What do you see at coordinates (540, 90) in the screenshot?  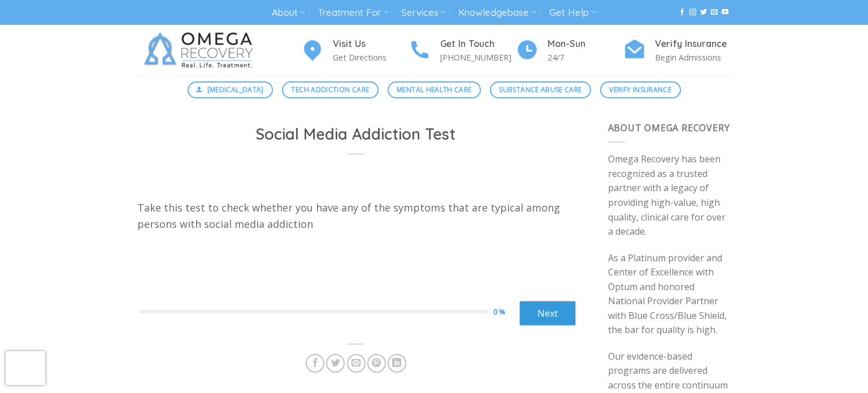 I see `a: Substance Abuse Care` at bounding box center [540, 90].